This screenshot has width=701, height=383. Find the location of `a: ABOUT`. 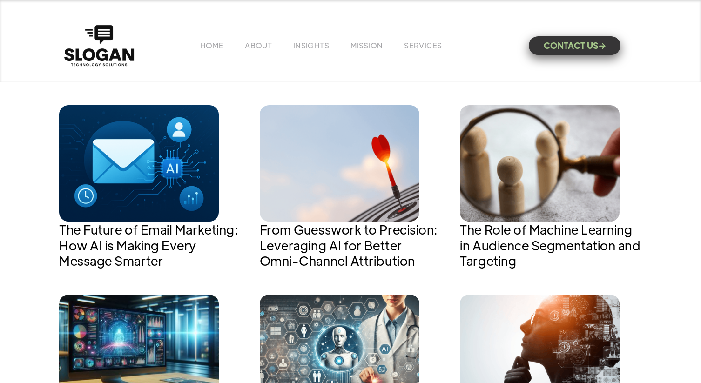

a: ABOUT is located at coordinates (258, 45).